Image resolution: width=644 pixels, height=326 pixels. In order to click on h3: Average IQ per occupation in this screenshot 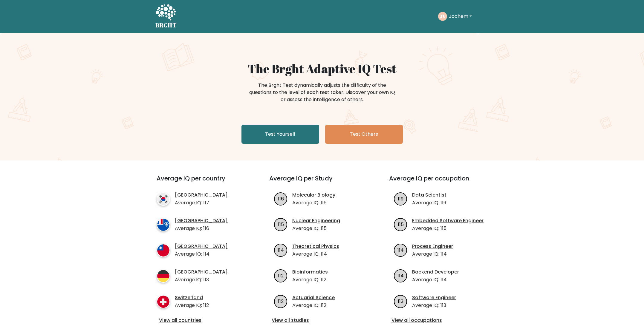, I will do `click(442, 182)`.